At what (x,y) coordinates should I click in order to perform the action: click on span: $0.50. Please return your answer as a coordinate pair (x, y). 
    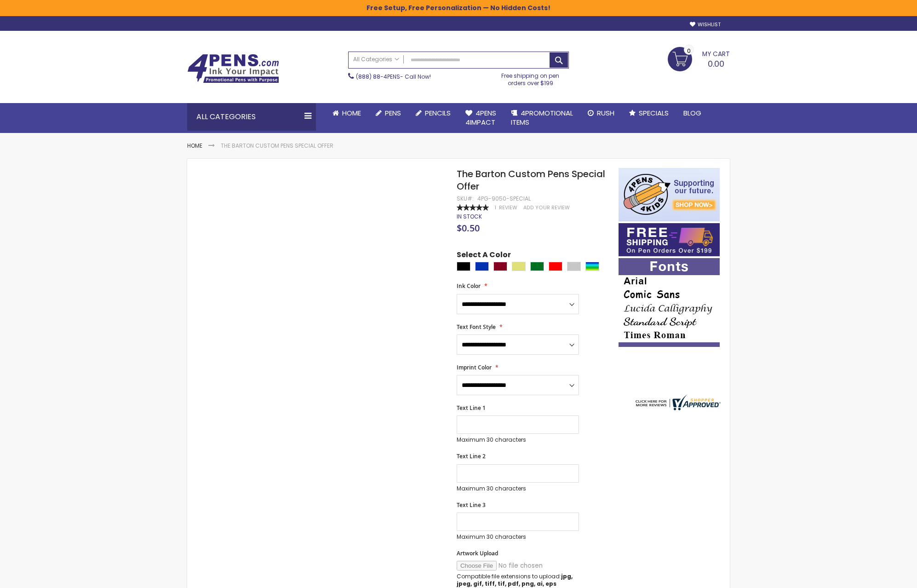
    Looking at the image, I should click on (468, 228).